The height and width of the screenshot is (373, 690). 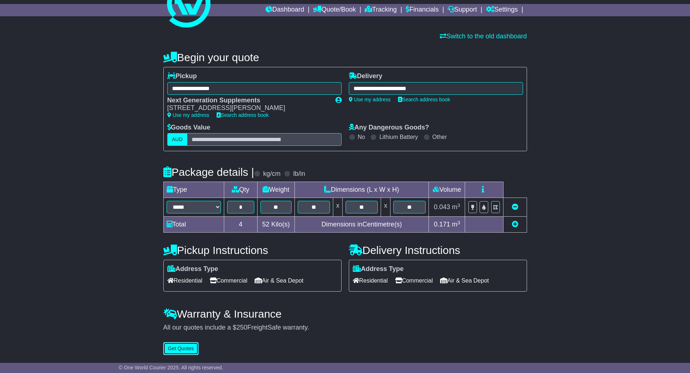 I want to click on h4: Delivery Instructions, so click(x=438, y=250).